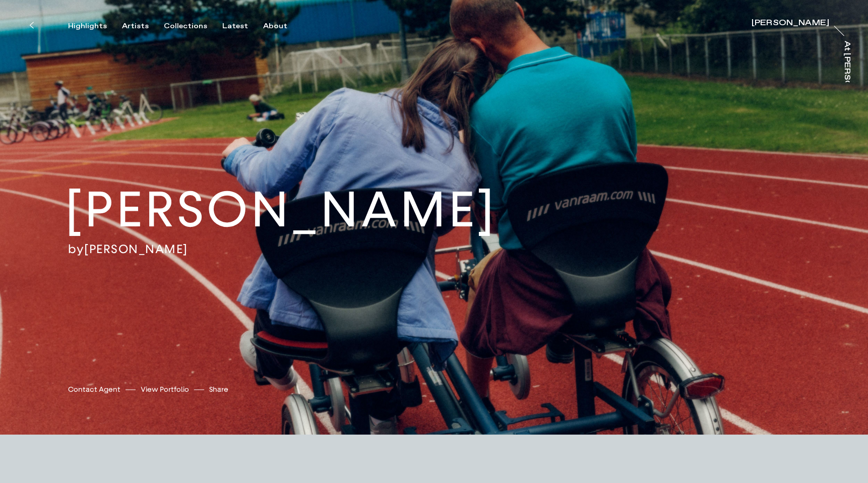  What do you see at coordinates (235, 26) in the screenshot?
I see `div: Latest` at bounding box center [235, 26].